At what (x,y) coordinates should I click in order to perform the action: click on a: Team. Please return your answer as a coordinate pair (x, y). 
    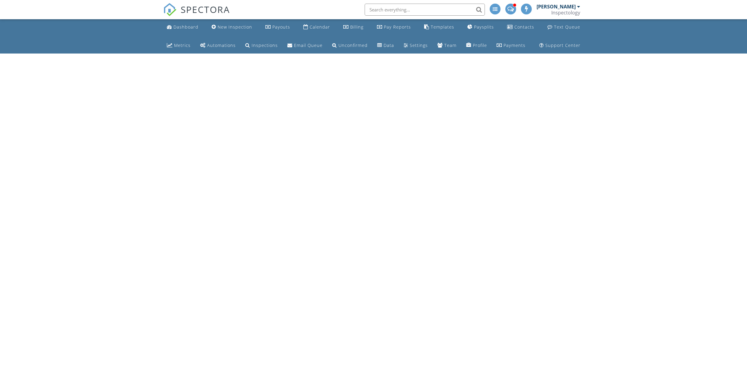
    Looking at the image, I should click on (447, 45).